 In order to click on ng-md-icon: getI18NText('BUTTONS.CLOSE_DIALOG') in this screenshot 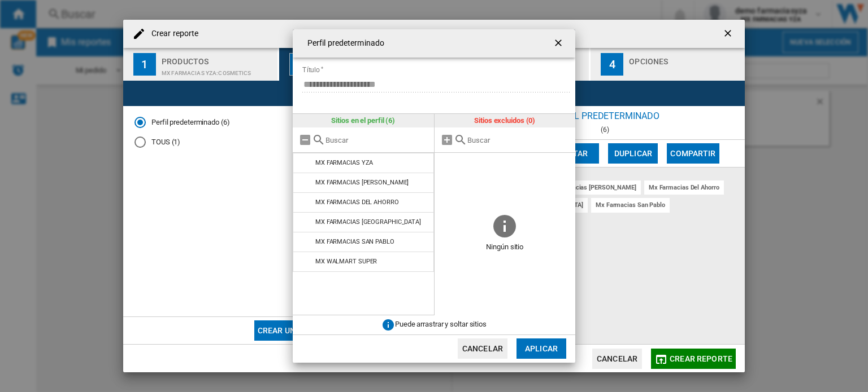, I will do `click(560, 44)`.